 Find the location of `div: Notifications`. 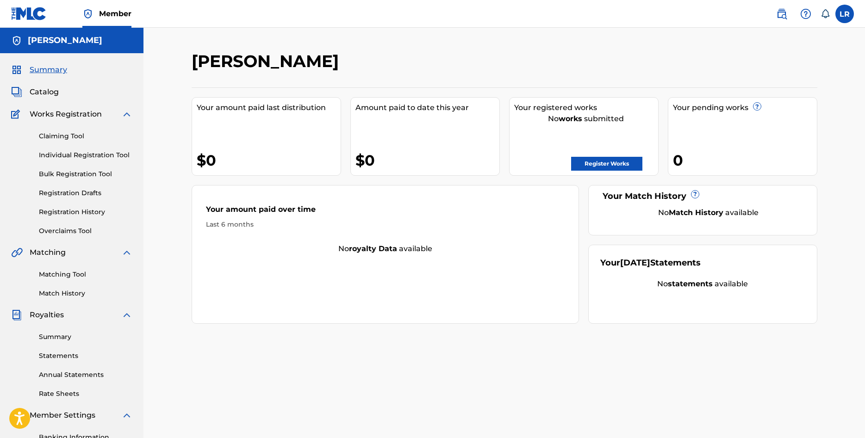

div: Notifications is located at coordinates (825, 14).